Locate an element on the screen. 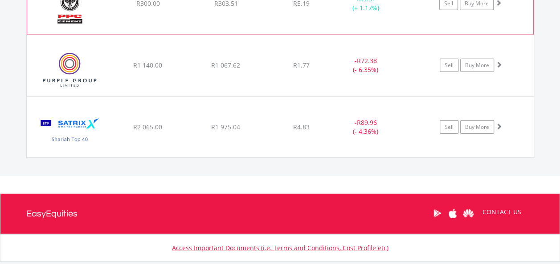 This screenshot has height=264, width=560. a: CONTACT US is located at coordinates (501, 212).